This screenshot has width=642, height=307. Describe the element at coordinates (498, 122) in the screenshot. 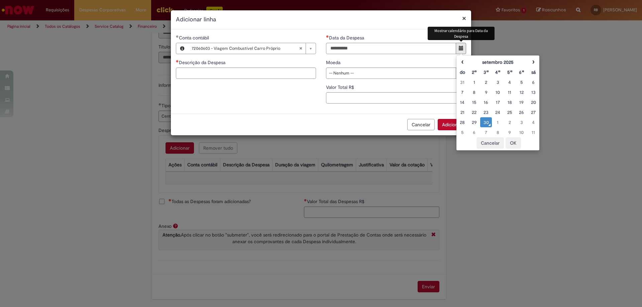

I see `div: 01 October 2025 Wednesday` at that location.